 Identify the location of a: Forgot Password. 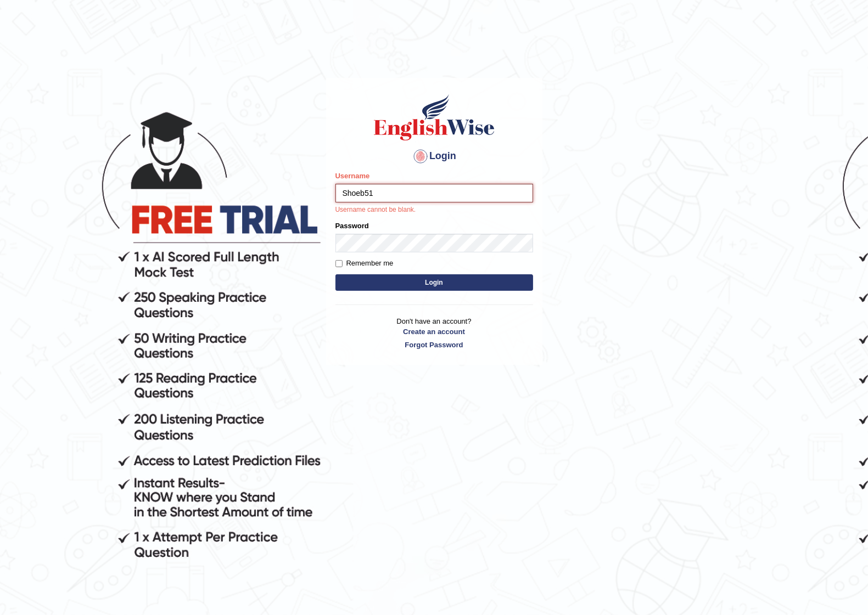
(434, 345).